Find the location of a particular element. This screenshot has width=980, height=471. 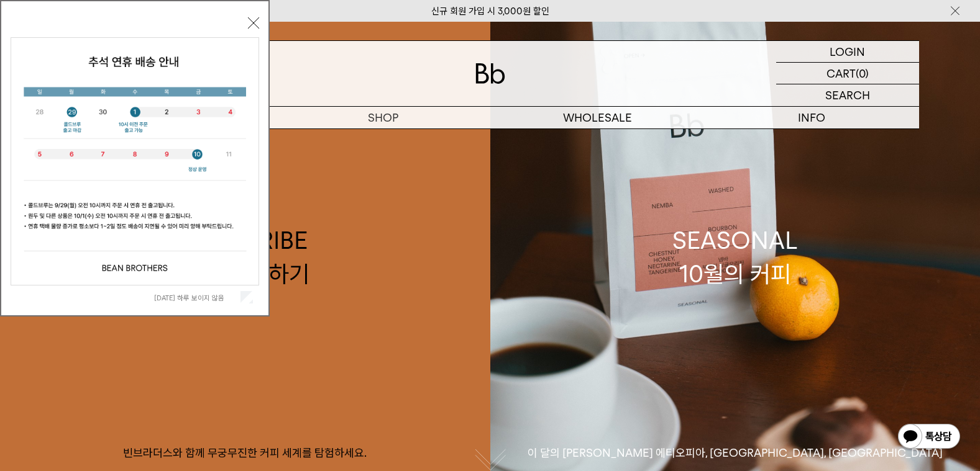

a: LOGIN is located at coordinates (847, 51).